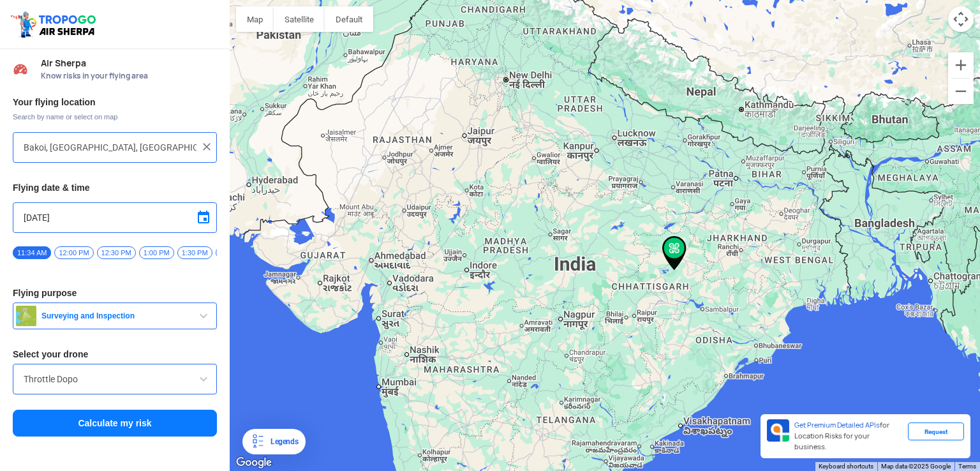  Describe the element at coordinates (961, 91) in the screenshot. I see `button: Zoom out` at that location.